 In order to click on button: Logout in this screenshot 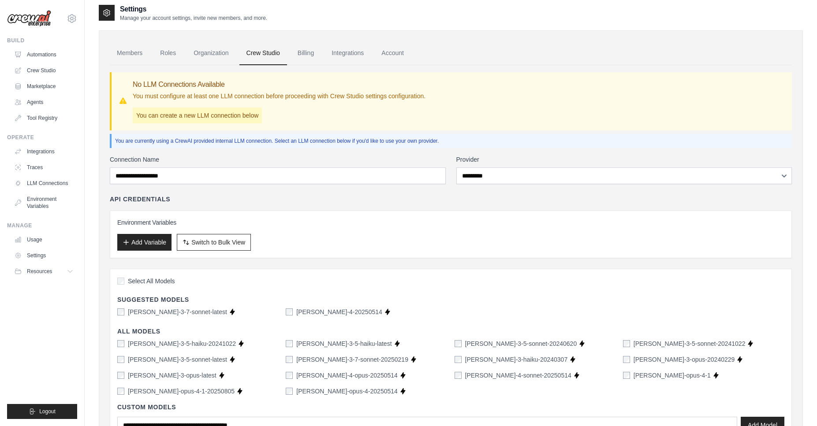, I will do `click(42, 412)`.